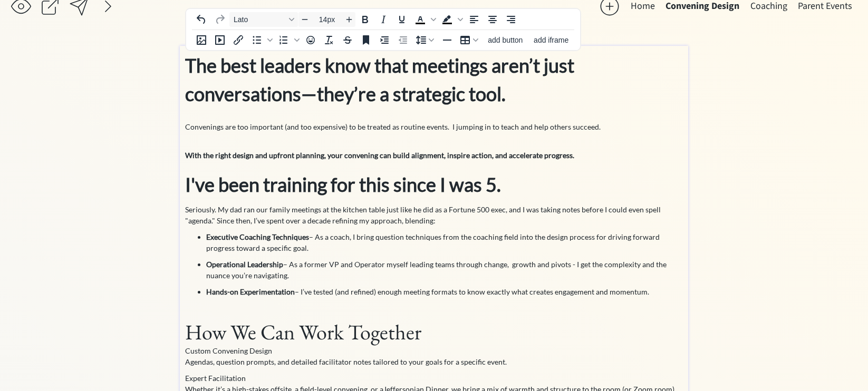 The image size is (868, 391). Describe the element at coordinates (261, 40) in the screenshot. I see `div: Bullet list` at that location.